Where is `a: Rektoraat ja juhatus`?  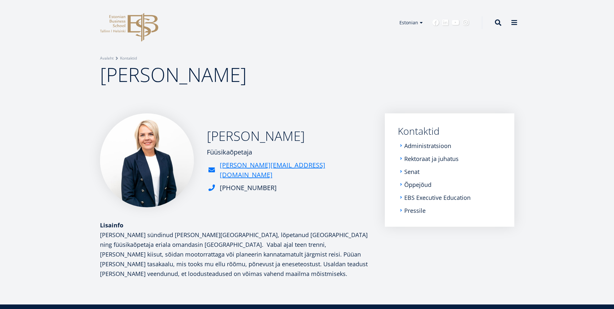 a: Rektoraat ja juhatus is located at coordinates (432, 159).